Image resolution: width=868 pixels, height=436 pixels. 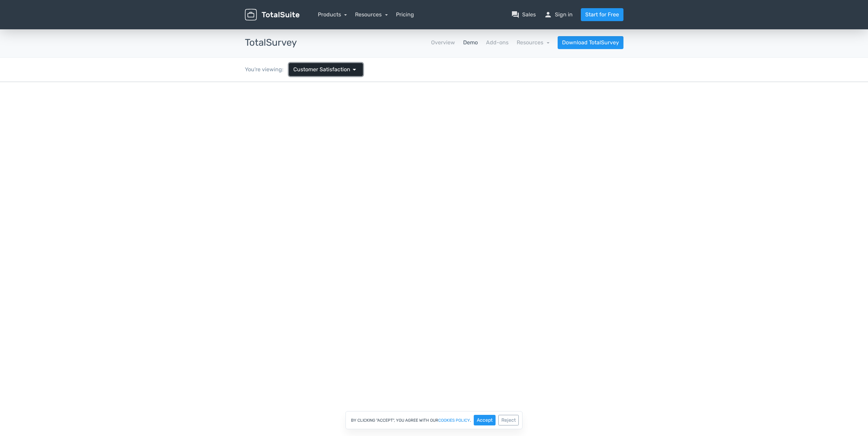 I want to click on div: By clicking "Accept", you agree with our ., so click(x=434, y=420).